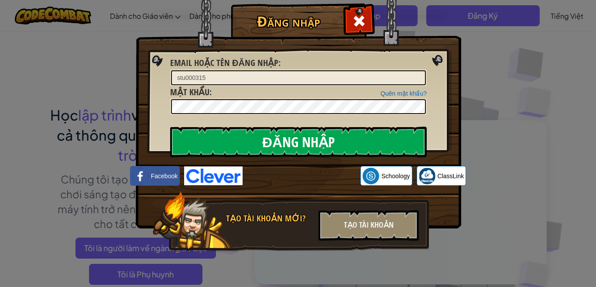 Image resolution: width=596 pixels, height=287 pixels. What do you see at coordinates (371, 176) in the screenshot?
I see `img: schoology.png` at bounding box center [371, 176].